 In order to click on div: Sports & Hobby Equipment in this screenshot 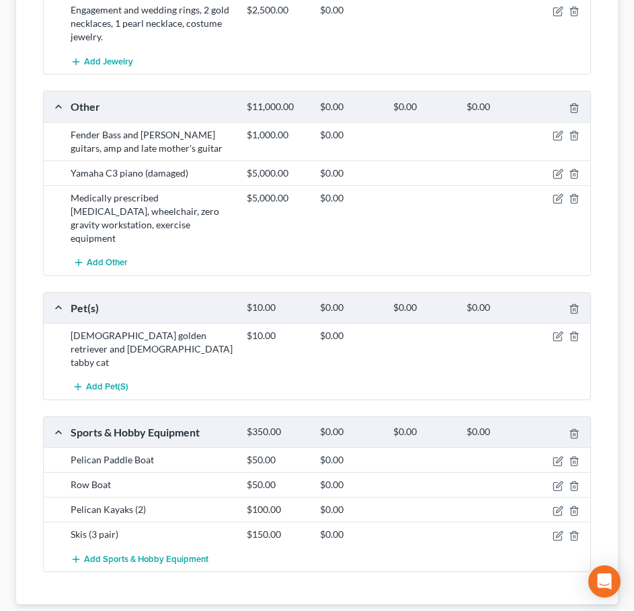, I will do `click(152, 432)`.